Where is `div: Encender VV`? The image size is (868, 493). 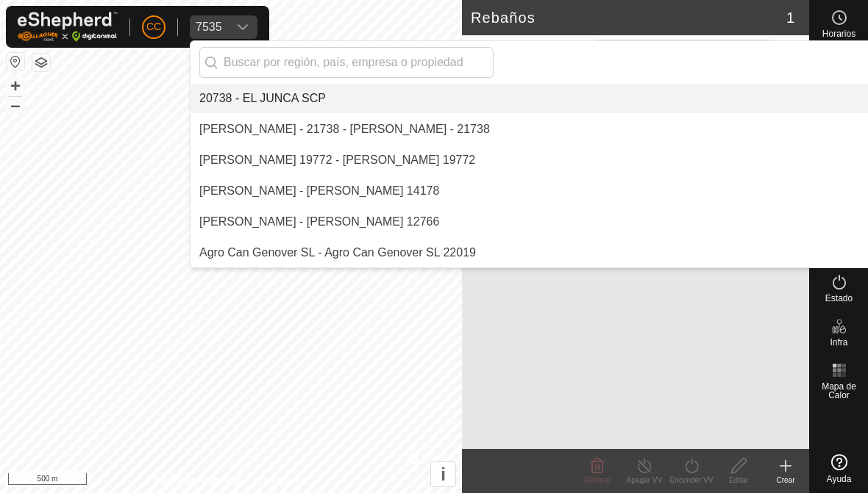
div: Encender VV is located at coordinates (691, 480).